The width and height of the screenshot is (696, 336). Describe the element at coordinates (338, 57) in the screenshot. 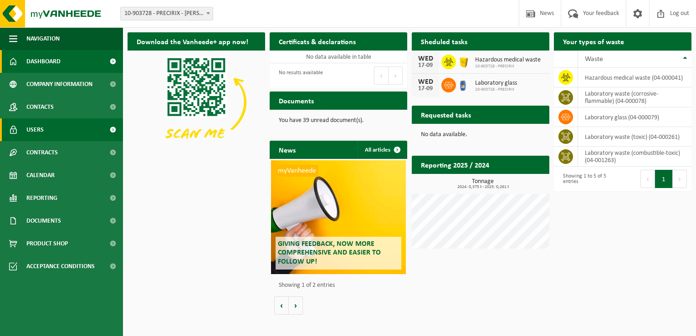

I see `td: No data available in table` at that location.